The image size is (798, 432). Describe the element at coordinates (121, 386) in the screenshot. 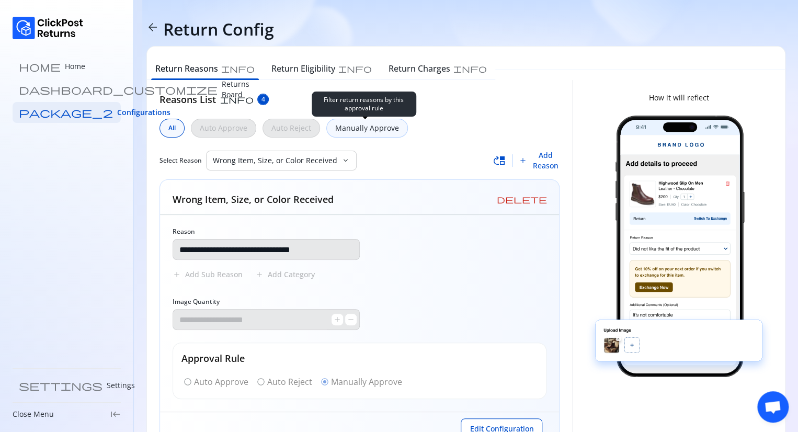

I see `p: Settings` at that location.